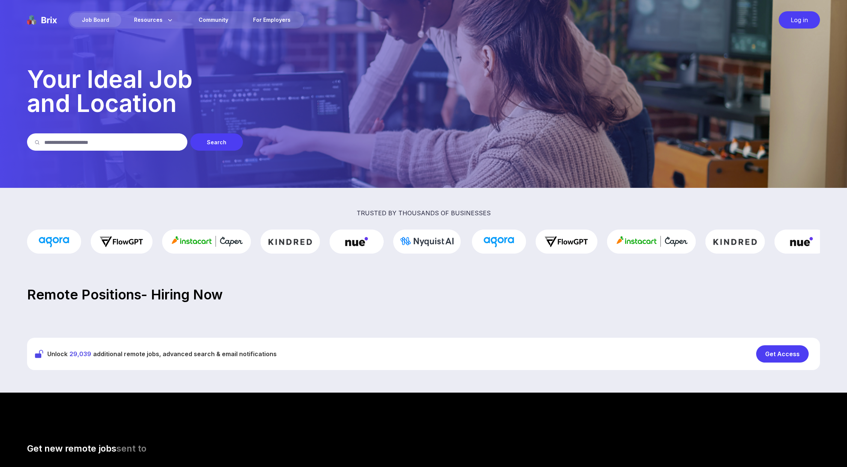  I want to click on span: Unlock additional remote jobs, advanced search & email notifications, so click(162, 354).